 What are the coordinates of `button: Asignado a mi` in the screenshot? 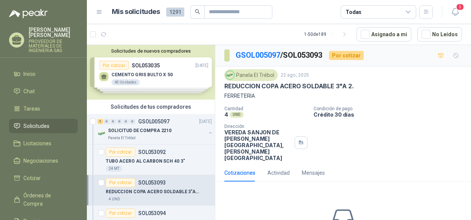 It's located at (384, 34).